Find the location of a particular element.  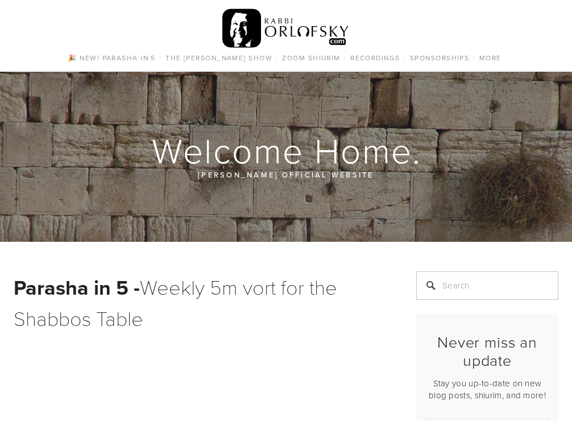

strong: Parasha in 5 - is located at coordinates (77, 287).